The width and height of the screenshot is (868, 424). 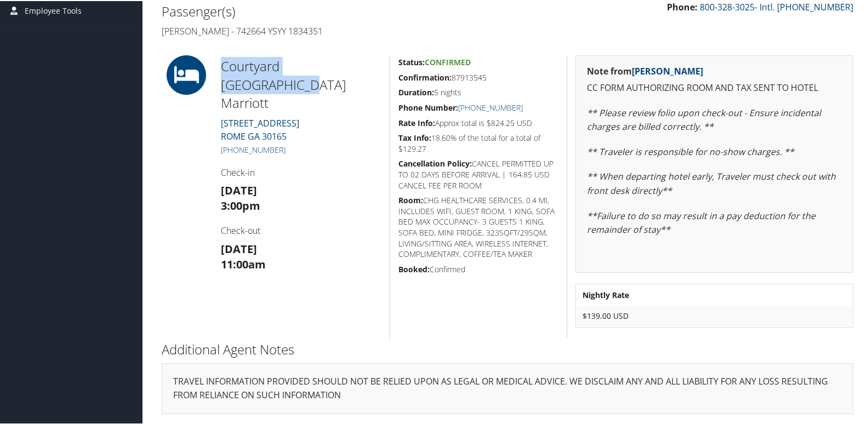 I want to click on strong: Cancellation Policy:, so click(x=435, y=162).